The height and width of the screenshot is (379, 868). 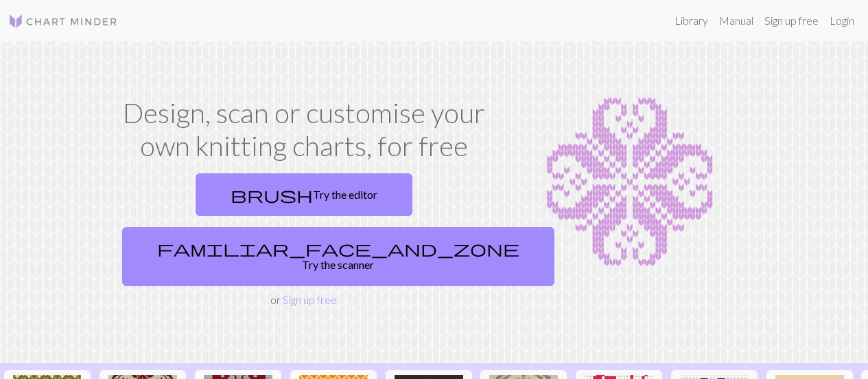 I want to click on a: Manual, so click(x=736, y=21).